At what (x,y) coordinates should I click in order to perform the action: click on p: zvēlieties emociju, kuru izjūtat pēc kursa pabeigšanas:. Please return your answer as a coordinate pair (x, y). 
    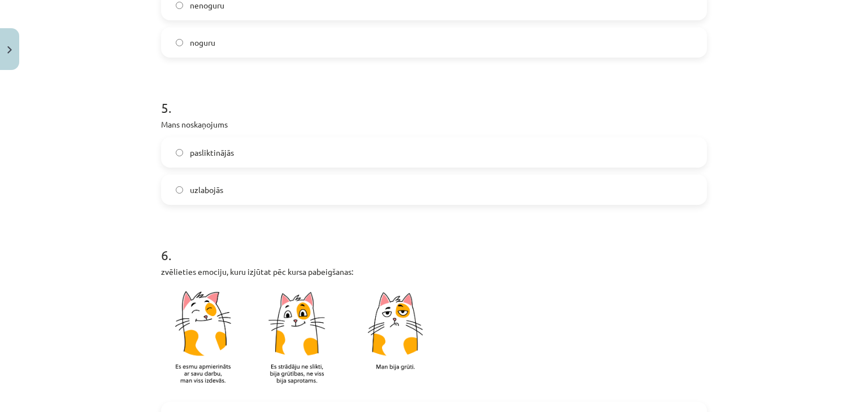
    Looking at the image, I should click on (434, 271).